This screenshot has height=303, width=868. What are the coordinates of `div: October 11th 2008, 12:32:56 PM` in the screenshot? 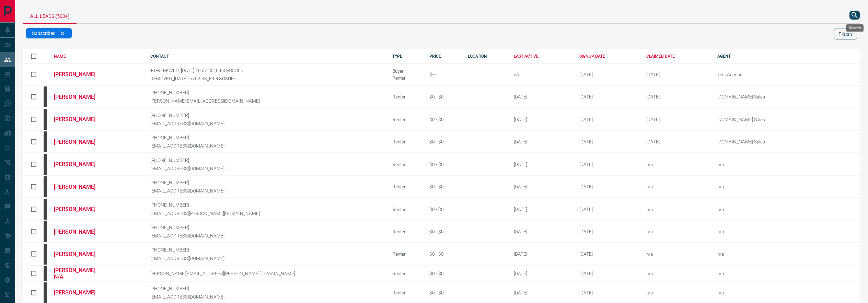 It's located at (607, 97).